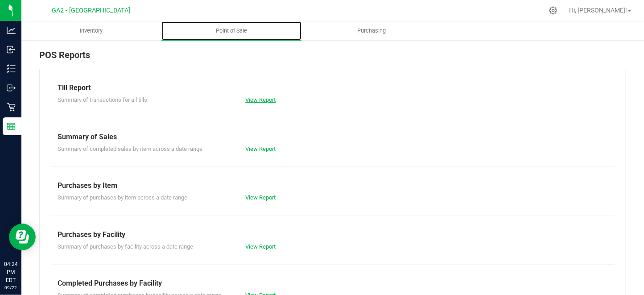  I want to click on div: Manage settings, so click(553, 10).